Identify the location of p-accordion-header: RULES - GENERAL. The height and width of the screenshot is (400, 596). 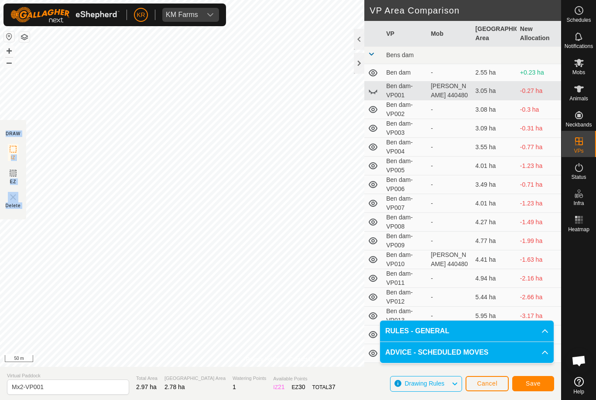
(467, 331).